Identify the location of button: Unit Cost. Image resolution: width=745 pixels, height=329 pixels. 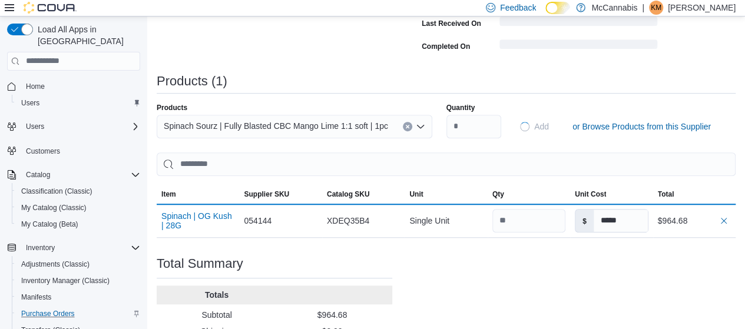
(611, 194).